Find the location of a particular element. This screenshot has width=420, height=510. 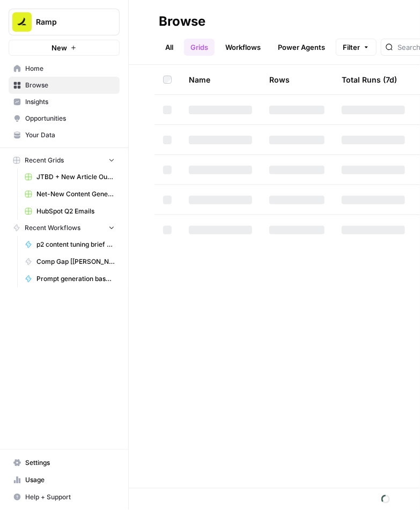

div: Name is located at coordinates (221, 80).